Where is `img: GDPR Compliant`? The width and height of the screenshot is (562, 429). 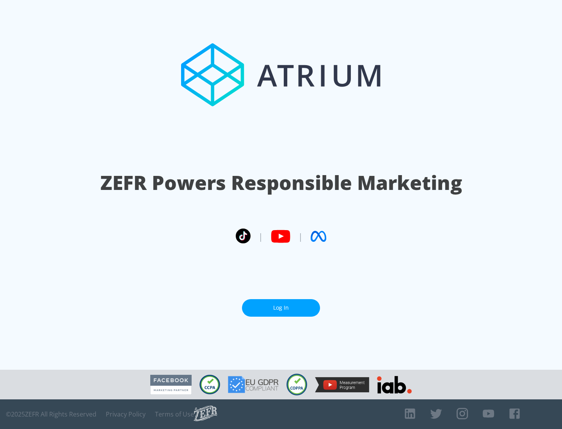
img: GDPR Compliant is located at coordinates (253, 385).